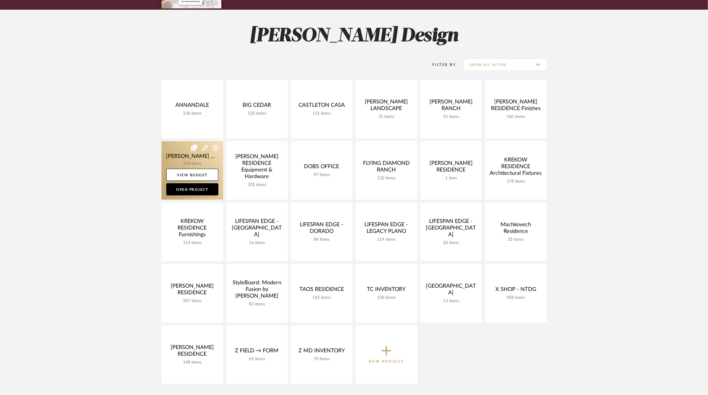  Describe the element at coordinates (257, 304) in the screenshot. I see `div: 83 items` at that location.